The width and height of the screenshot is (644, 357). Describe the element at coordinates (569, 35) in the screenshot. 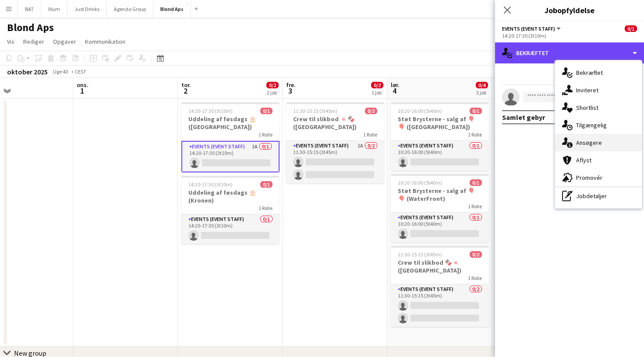

I see `div: 14:20-17:30 (3t10m)` at that location.